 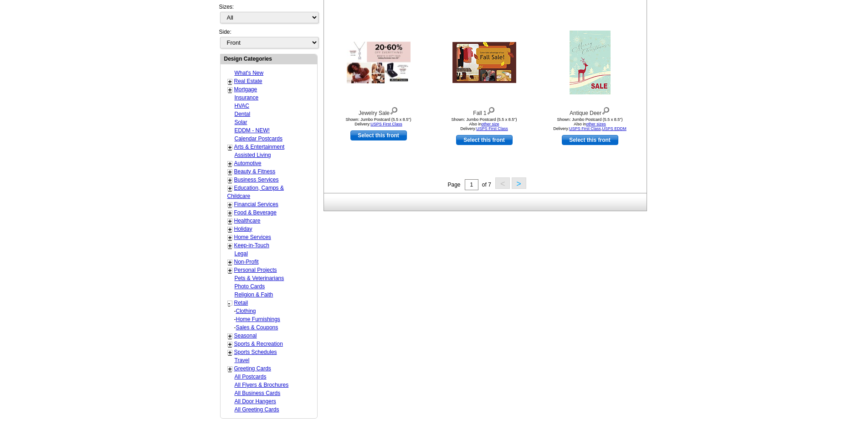 I want to click on a: Photo Cards, so click(x=249, y=287).